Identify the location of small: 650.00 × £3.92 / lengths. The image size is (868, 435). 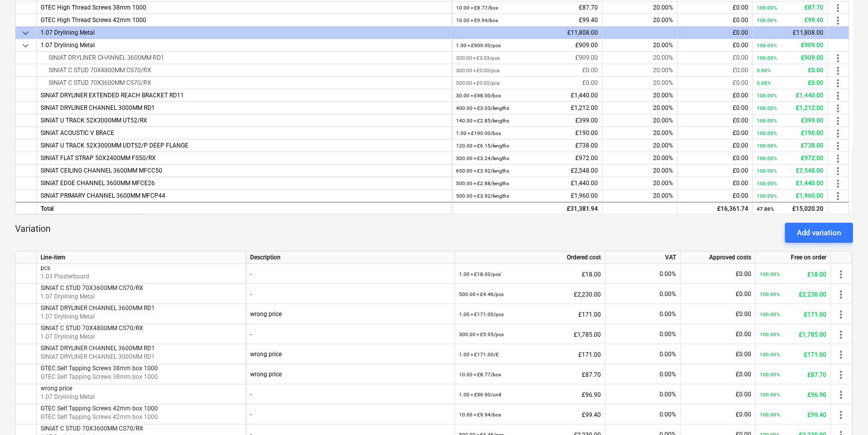
(482, 170).